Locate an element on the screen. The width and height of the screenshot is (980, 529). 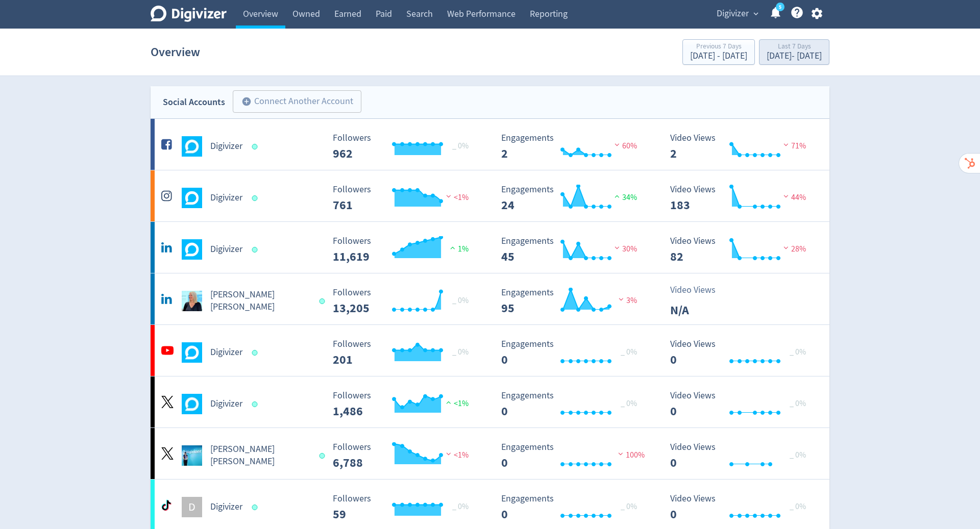
button: Digivizer is located at coordinates (738, 14).